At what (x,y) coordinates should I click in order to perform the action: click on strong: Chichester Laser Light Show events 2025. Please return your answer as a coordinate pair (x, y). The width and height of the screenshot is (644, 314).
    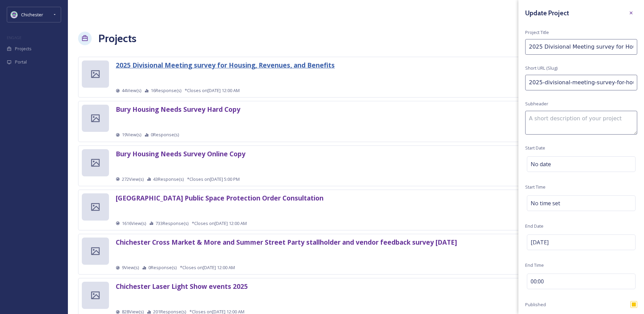
    Looking at the image, I should click on (182, 286).